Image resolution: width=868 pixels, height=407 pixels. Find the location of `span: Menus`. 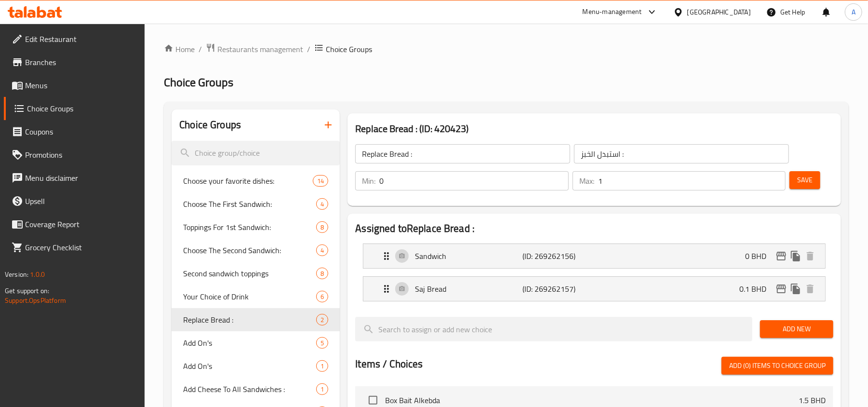

span: Menus is located at coordinates (81, 85).